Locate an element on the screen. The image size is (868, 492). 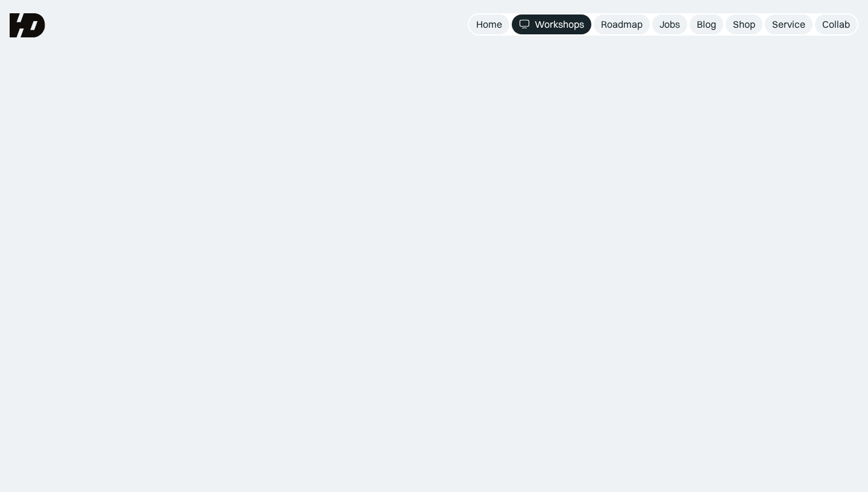
a: Workshops is located at coordinates (552, 24).